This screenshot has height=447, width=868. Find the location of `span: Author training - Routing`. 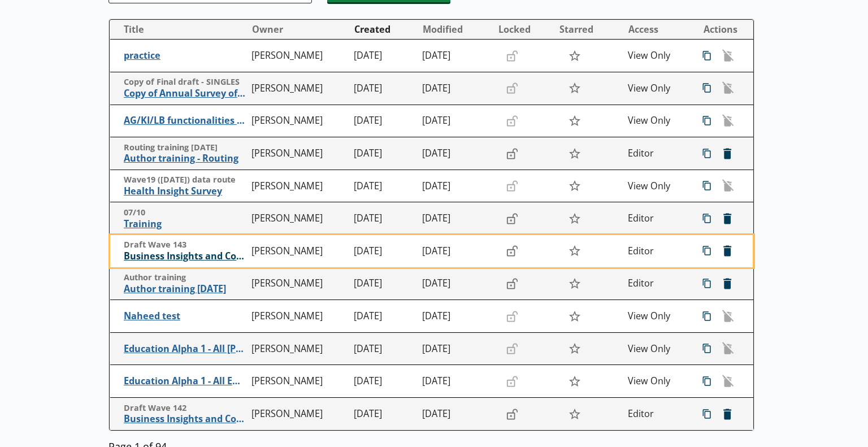

span: Author training - Routing is located at coordinates (185, 158).